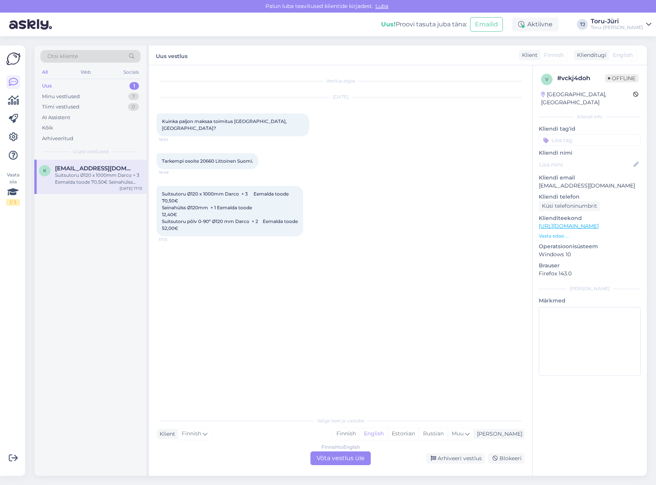 The image size is (656, 485). I want to click on p: Kliendi tag'id, so click(590, 129).